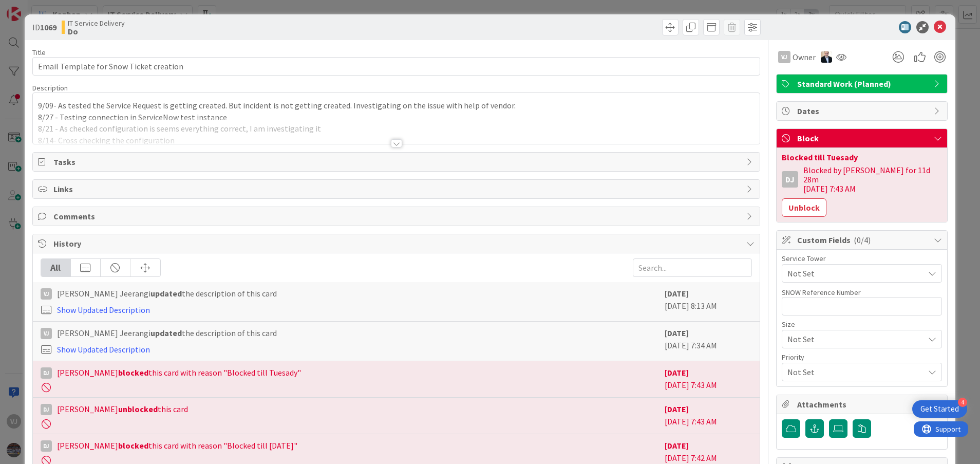  I want to click on span: Dates, so click(863, 111).